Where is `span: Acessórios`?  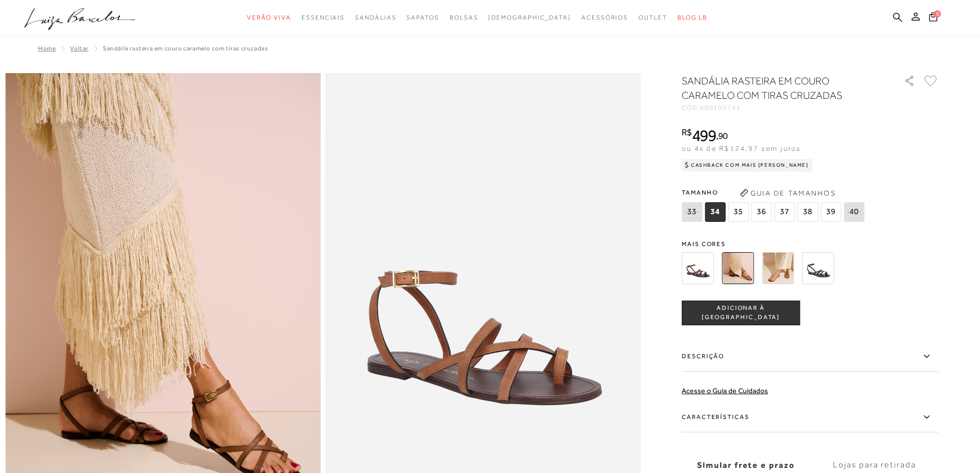 span: Acessórios is located at coordinates (604, 18).